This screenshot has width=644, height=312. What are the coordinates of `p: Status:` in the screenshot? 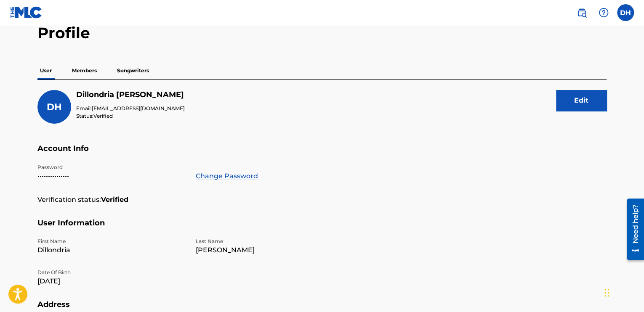 It's located at (130, 116).